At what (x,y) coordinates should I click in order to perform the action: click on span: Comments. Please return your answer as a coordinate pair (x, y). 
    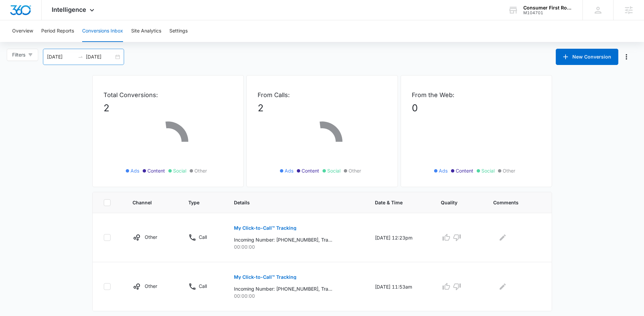
    Looking at the image, I should click on (512, 202).